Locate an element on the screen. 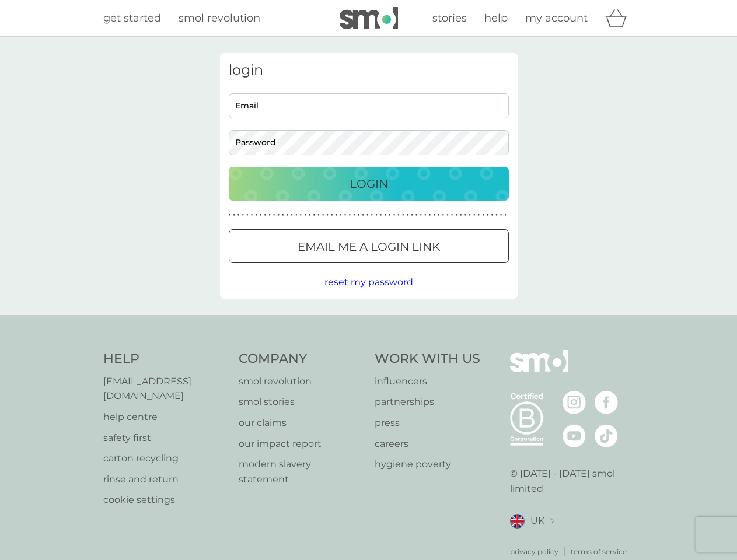 This screenshot has width=737, height=560. p: our impact report is located at coordinates (301, 444).